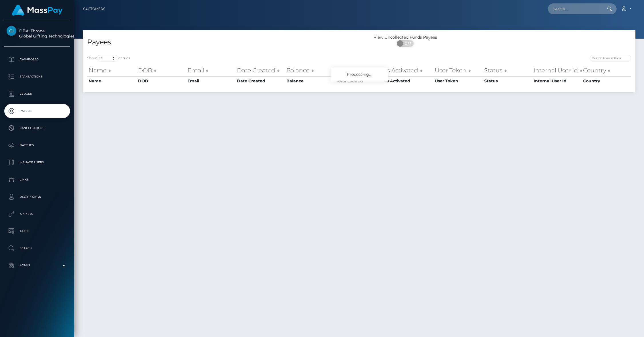 The height and width of the screenshot is (337, 644). I want to click on img: Global Gifting Technologies Inc, so click(12, 31).